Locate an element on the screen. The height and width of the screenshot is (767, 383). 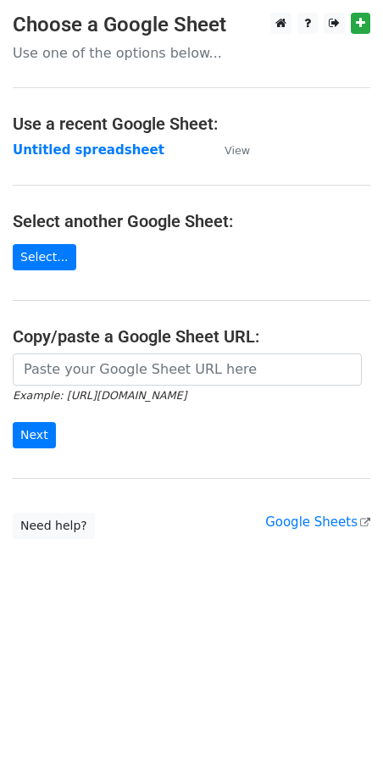
a: View is located at coordinates (229, 150).